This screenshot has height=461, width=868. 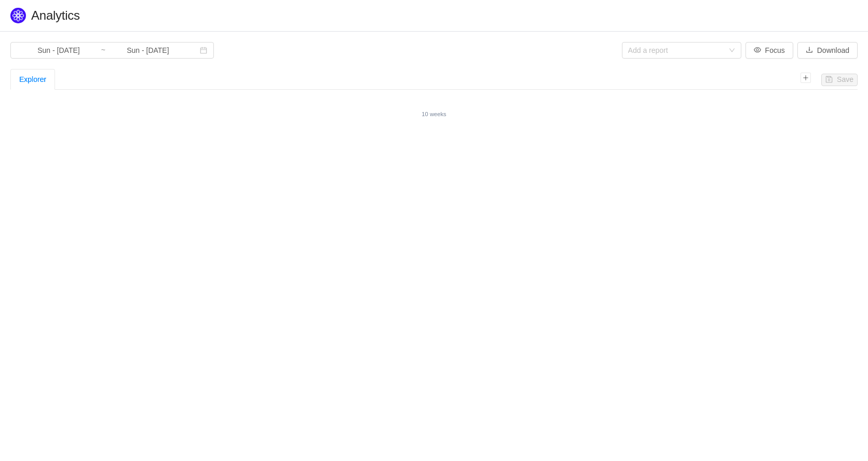 What do you see at coordinates (18, 15) in the screenshot?
I see `img: Quantify` at bounding box center [18, 15].